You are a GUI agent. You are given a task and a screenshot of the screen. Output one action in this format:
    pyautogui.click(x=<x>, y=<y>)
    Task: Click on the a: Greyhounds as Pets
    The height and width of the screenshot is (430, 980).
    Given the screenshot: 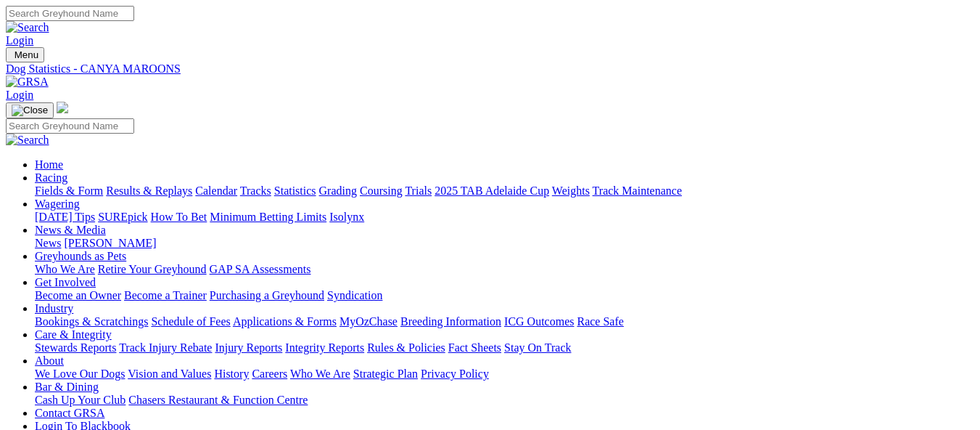 What is the action you would take?
    pyautogui.click(x=80, y=256)
    